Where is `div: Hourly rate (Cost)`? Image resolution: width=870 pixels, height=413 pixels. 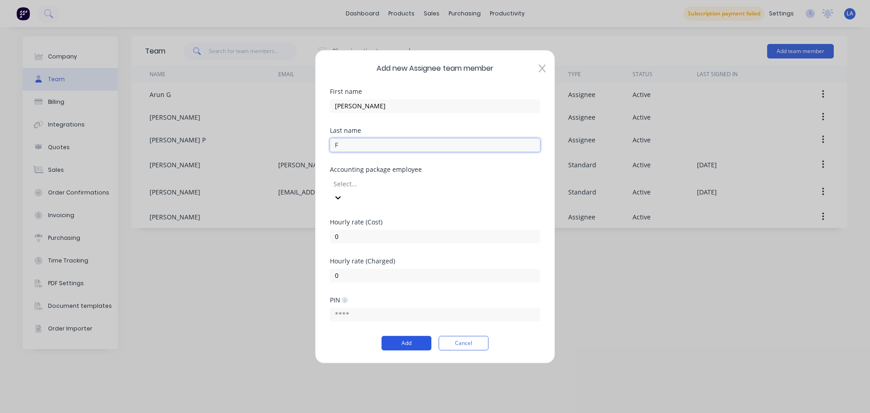
div: Hourly rate (Cost) is located at coordinates (435, 222).